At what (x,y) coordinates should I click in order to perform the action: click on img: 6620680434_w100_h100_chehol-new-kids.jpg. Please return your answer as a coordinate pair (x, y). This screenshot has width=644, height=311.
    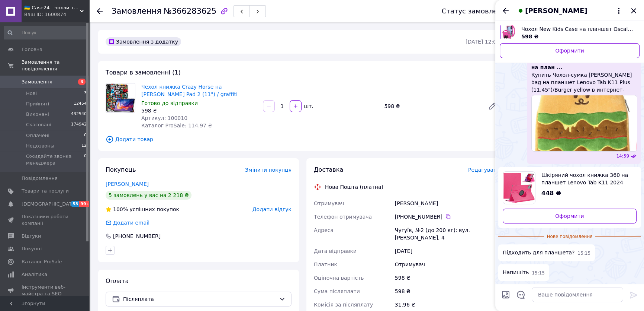
    Looking at the image, I should click on (509, 32).